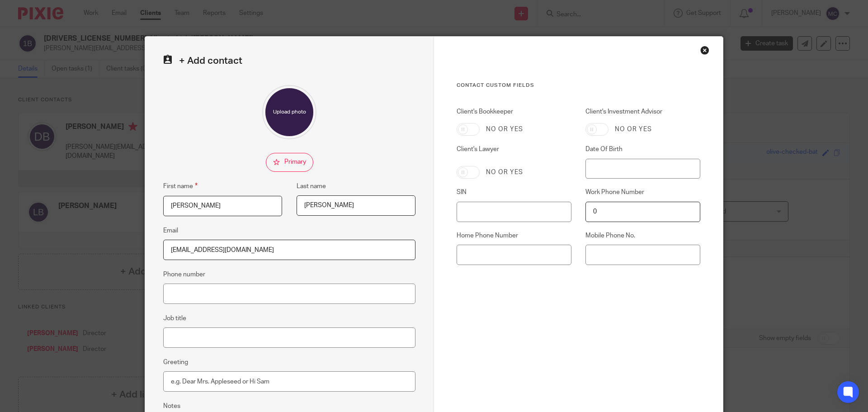 The width and height of the screenshot is (868, 412). I want to click on input: e.g. Dear Mrs. Appleseed or Hi Sam, so click(289, 381).